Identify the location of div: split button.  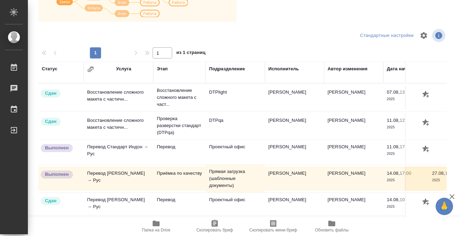
(387, 36).